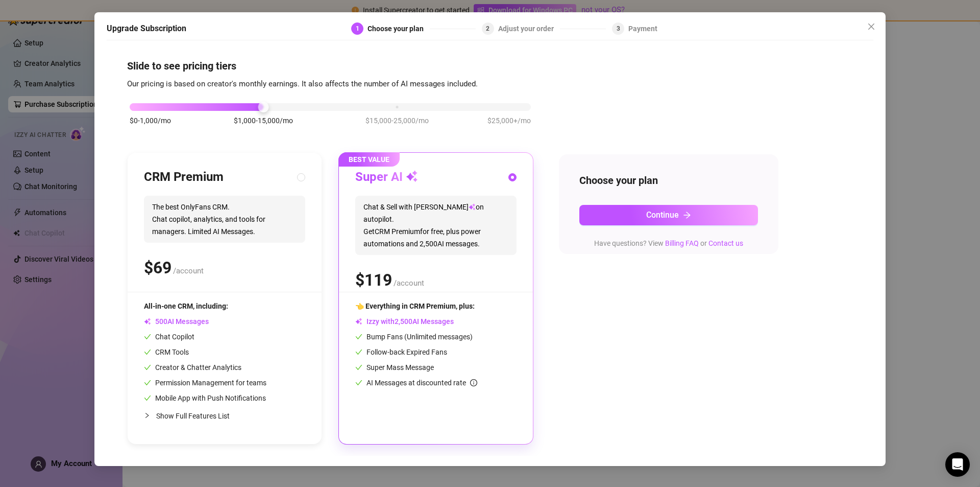  Describe the element at coordinates (662, 215) in the screenshot. I see `span: Continue` at that location.